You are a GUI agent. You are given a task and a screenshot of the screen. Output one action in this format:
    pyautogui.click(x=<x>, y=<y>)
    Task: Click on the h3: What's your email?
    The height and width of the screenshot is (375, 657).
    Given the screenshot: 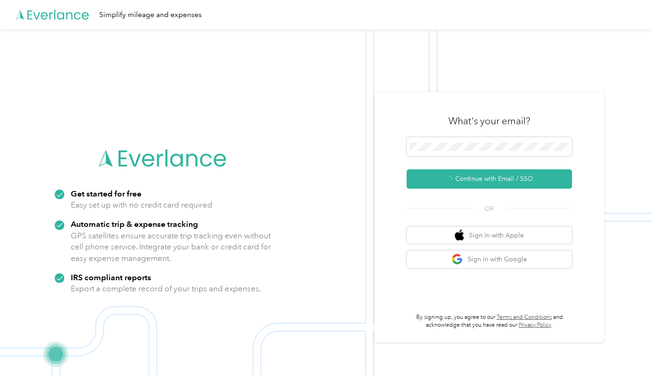 What is the action you would take?
    pyautogui.click(x=490, y=121)
    